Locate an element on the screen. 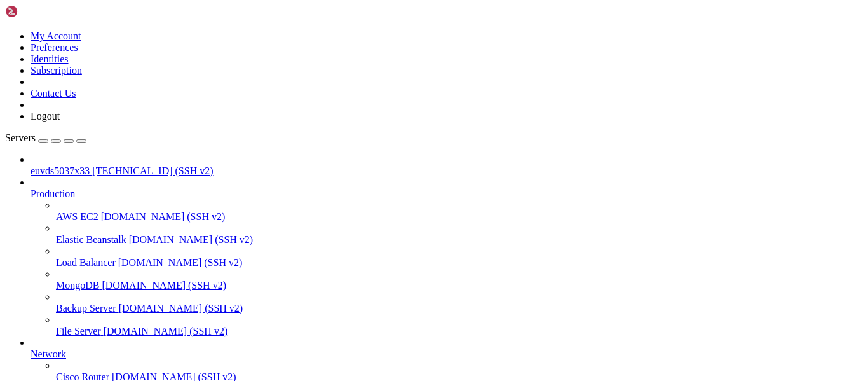  span: Production is located at coordinates (53, 193).